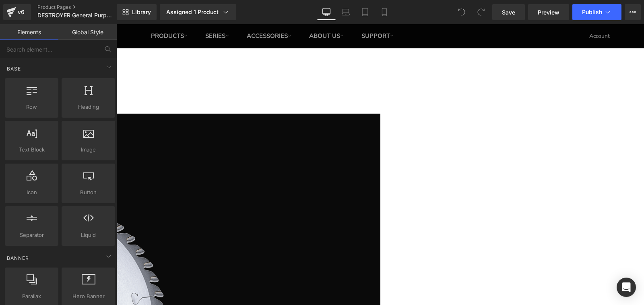  I want to click on span: Row, so click(31, 107).